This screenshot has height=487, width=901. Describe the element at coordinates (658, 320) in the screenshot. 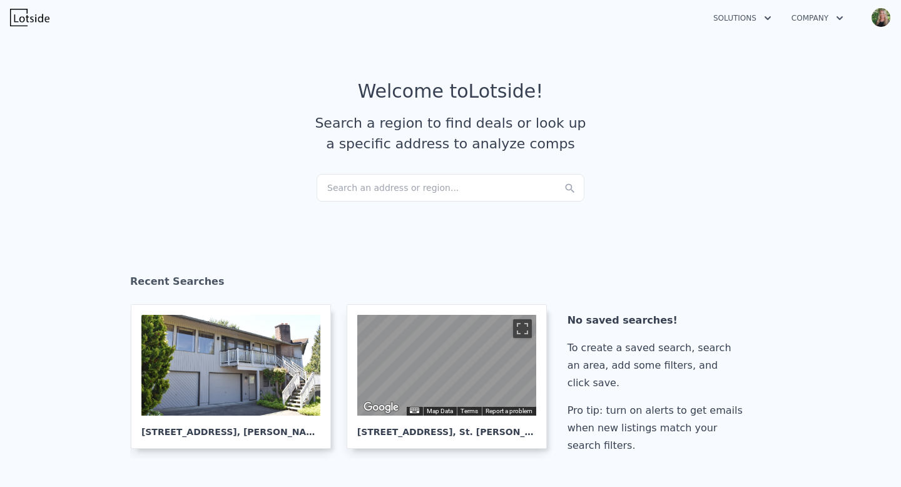

I see `div: No saved searches!` at that location.